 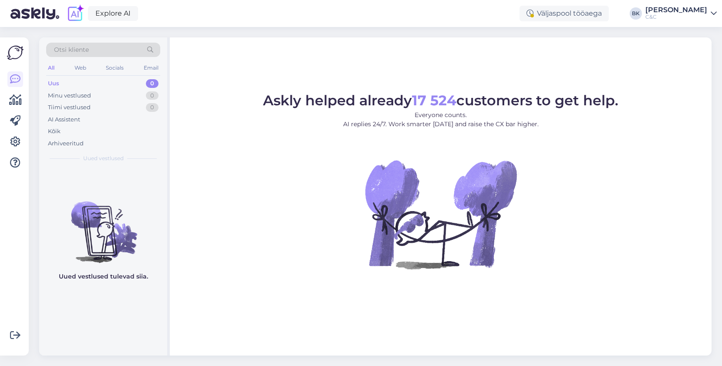 I want to click on img: explore-ai, so click(x=75, y=14).